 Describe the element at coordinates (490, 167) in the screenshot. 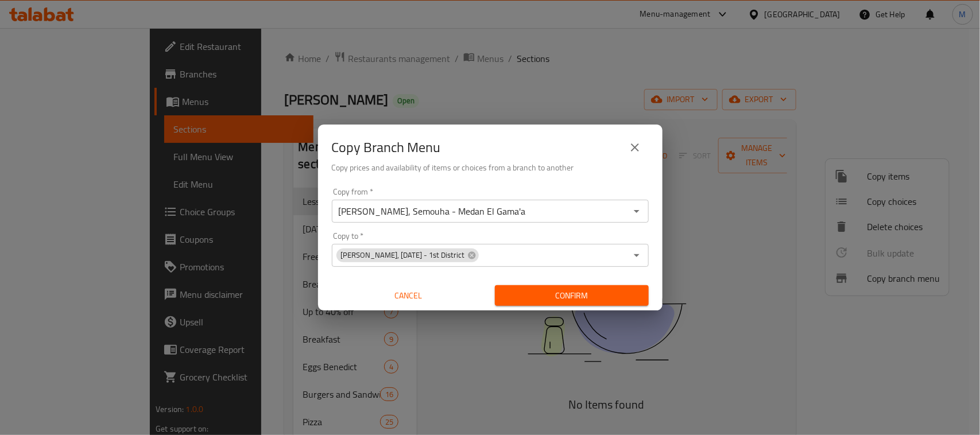

I see `h6: Copy prices and availability of items or choices from a branch to another` at that location.